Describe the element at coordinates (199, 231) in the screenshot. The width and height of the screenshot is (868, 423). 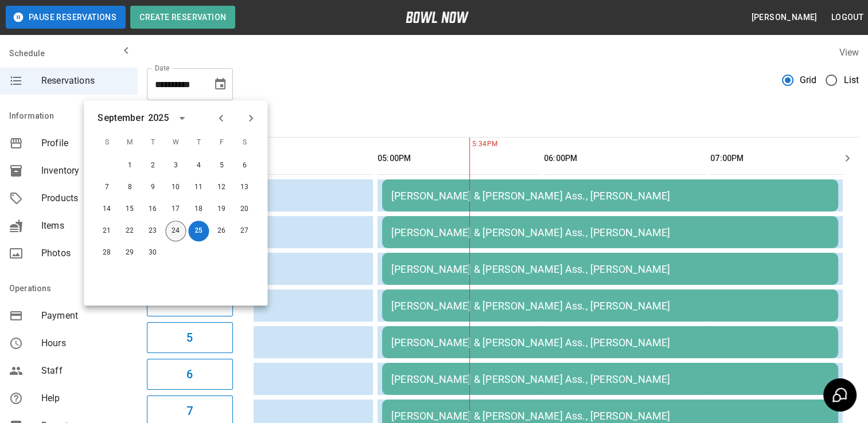
I see `button: Sep 25, 2025` at that location.